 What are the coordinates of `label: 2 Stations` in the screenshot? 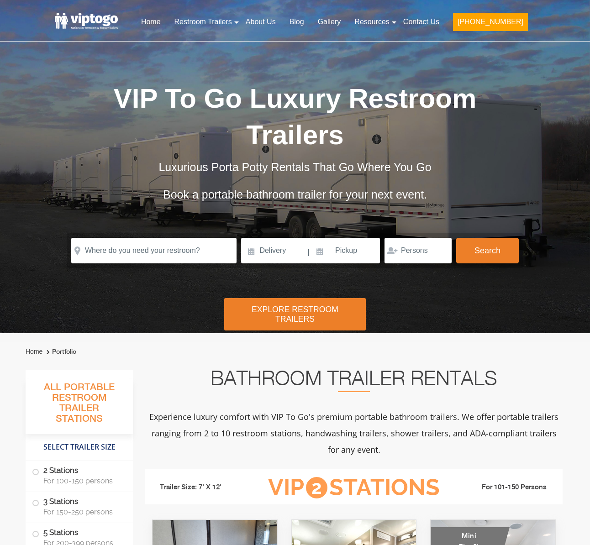 It's located at (79, 476).